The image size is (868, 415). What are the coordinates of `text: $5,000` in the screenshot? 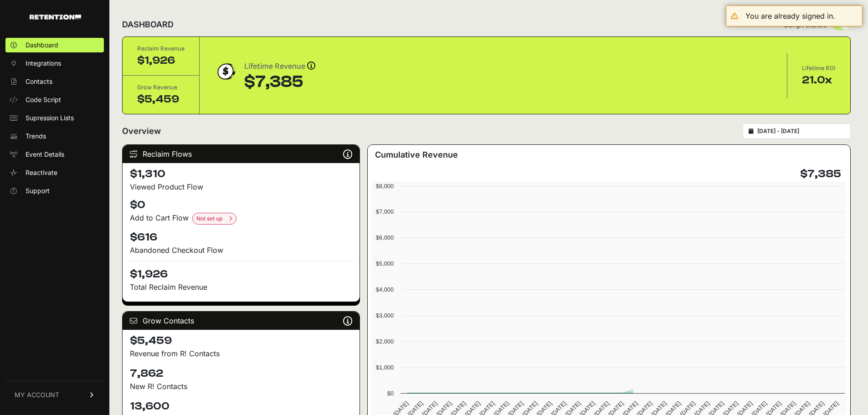 It's located at (384, 264).